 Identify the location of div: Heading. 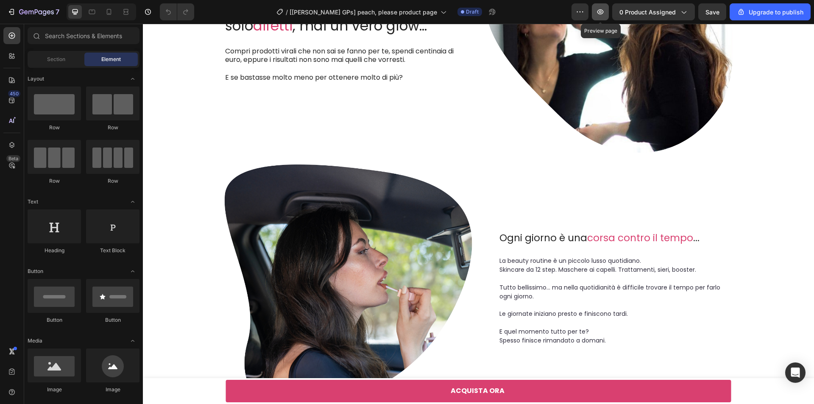
(54, 251).